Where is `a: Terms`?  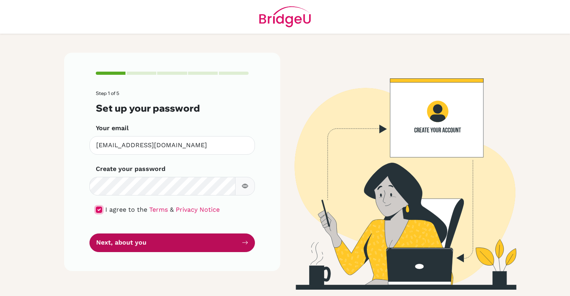 a: Terms is located at coordinates (158, 209).